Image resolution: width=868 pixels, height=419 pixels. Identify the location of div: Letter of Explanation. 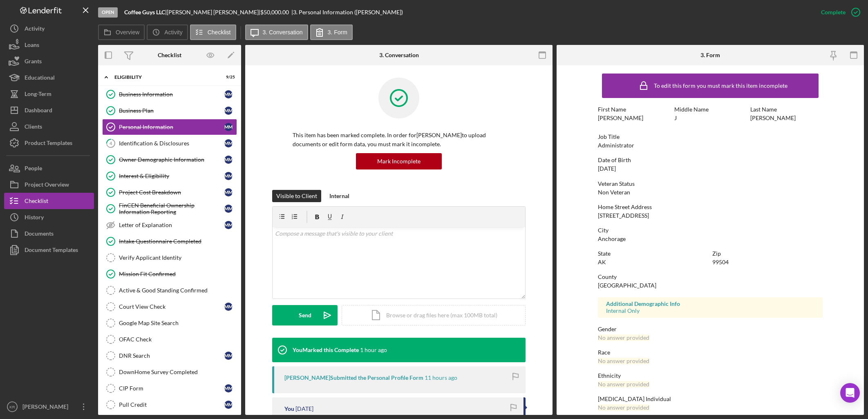
(172, 225).